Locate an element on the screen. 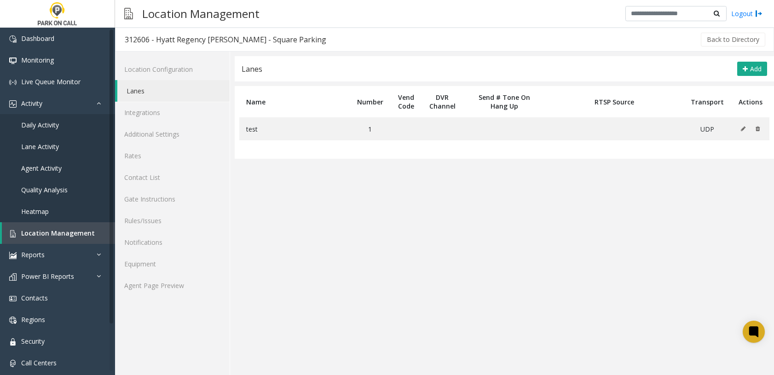 The width and height of the screenshot is (774, 375). a: Equipment is located at coordinates (172, 264).